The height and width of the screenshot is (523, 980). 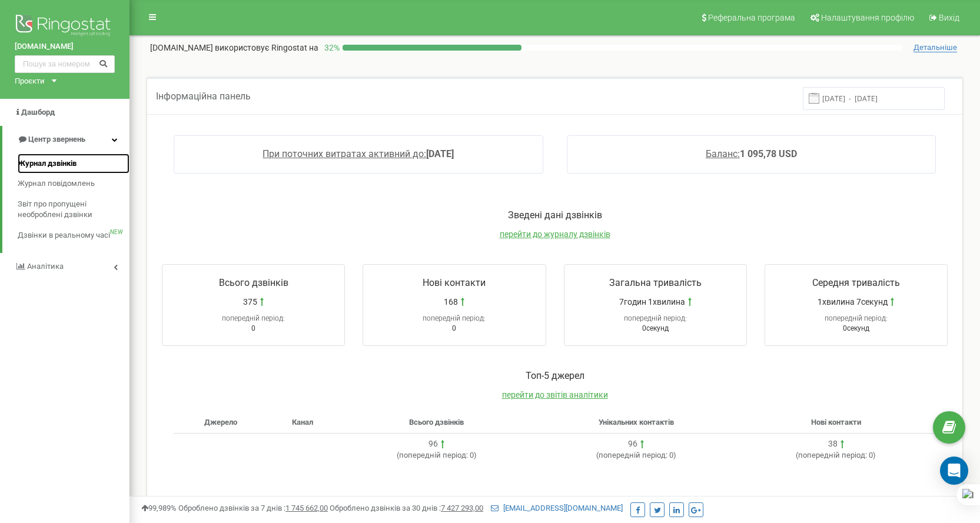 I want to click on a: перейти до звітів аналітики, so click(x=555, y=395).